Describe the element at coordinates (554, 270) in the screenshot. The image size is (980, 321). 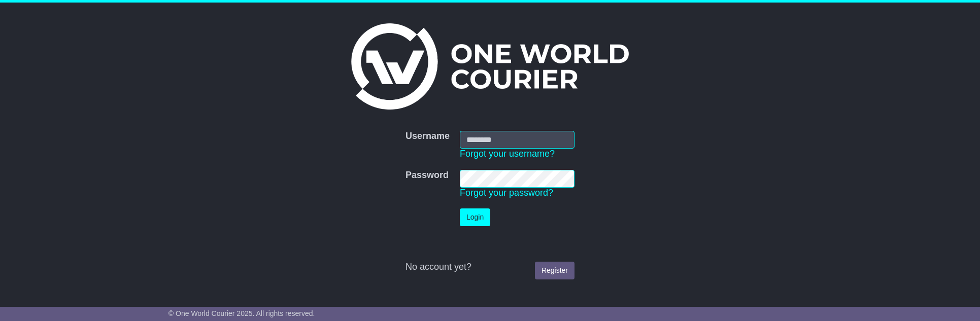
I see `a: Register` at that location.